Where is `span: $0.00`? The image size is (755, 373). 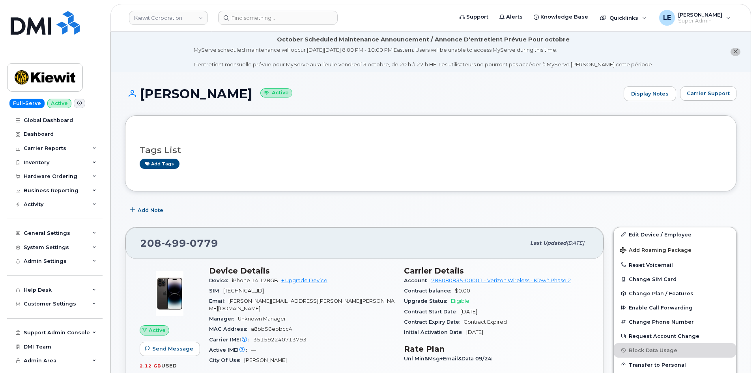 span: $0.00 is located at coordinates (462, 290).